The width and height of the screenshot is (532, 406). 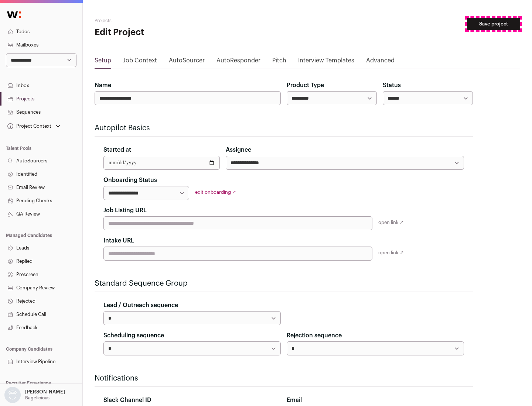 I want to click on label: Slack Channel ID, so click(x=127, y=400).